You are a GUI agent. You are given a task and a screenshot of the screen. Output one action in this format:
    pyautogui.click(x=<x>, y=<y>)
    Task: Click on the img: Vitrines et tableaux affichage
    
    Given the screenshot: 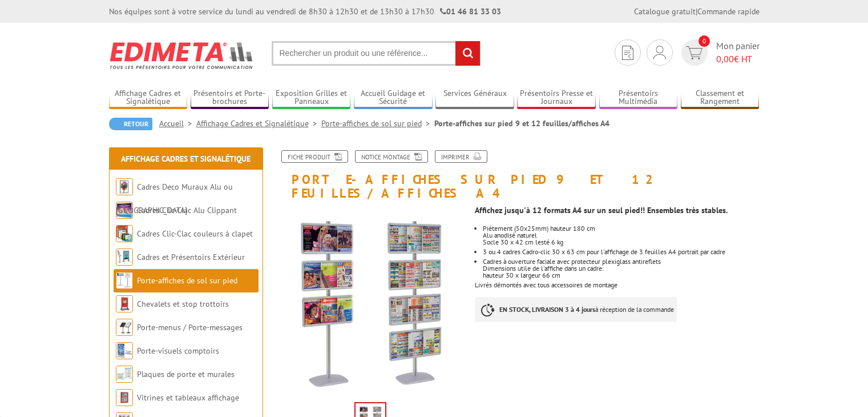 What is the action you would take?
    pyautogui.click(x=124, y=397)
    